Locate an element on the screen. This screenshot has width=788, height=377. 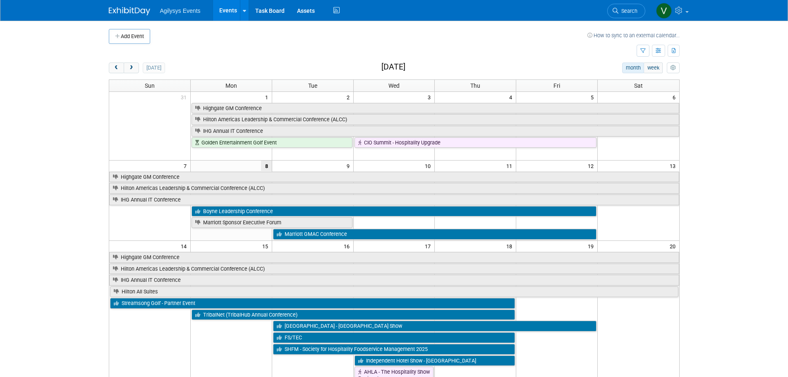
span: 15 is located at coordinates (267, 246).